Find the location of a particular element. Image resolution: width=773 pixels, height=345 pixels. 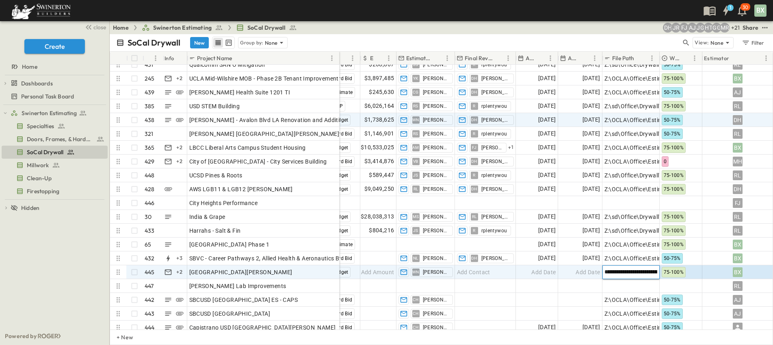

div: Doors, Frames, & Hardwaretest is located at coordinates (54, 139).